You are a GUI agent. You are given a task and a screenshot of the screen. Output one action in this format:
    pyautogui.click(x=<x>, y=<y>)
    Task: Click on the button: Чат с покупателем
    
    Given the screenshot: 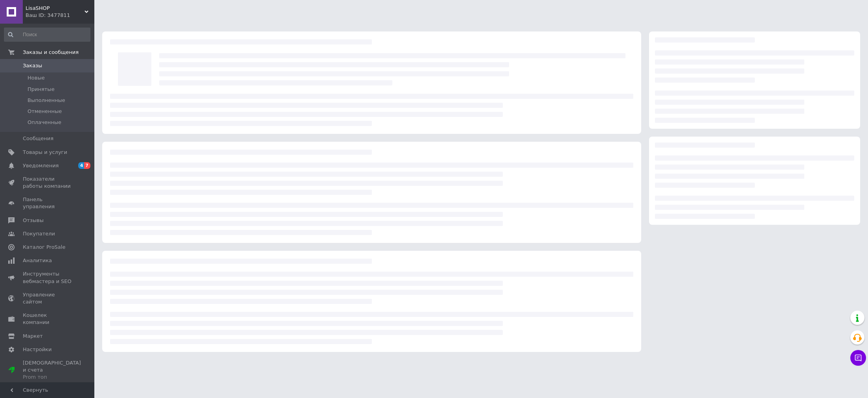 What is the action you would take?
    pyautogui.click(x=858, y=358)
    